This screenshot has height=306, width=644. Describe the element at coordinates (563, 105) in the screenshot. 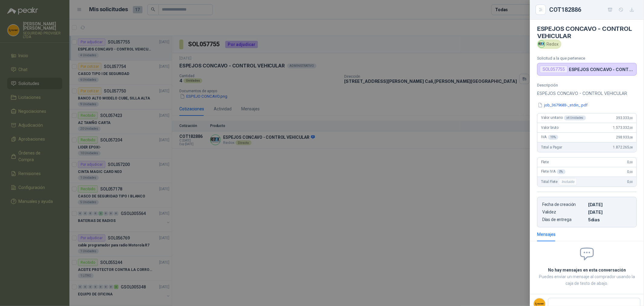

I see `button: job_3679683-_stdin_.pdf` at that location.